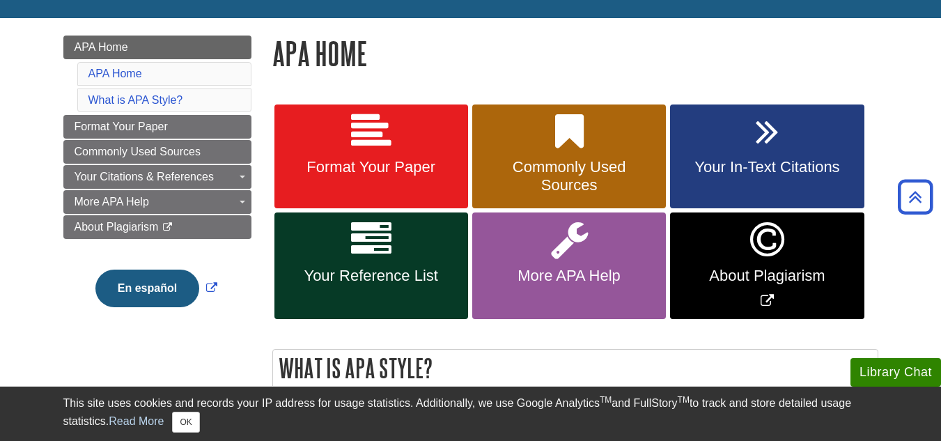 Image resolution: width=941 pixels, height=441 pixels. What do you see at coordinates (147, 288) in the screenshot?
I see `button: En español` at bounding box center [147, 288].